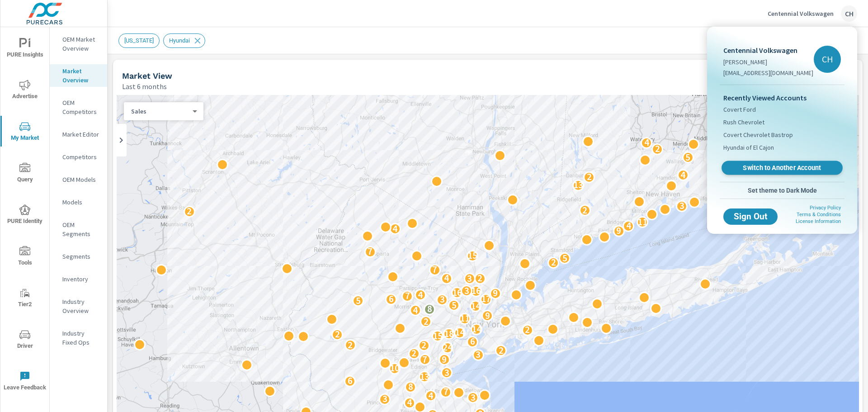  What do you see at coordinates (748, 147) in the screenshot?
I see `span: Hyundai of El Cajon` at bounding box center [748, 147].